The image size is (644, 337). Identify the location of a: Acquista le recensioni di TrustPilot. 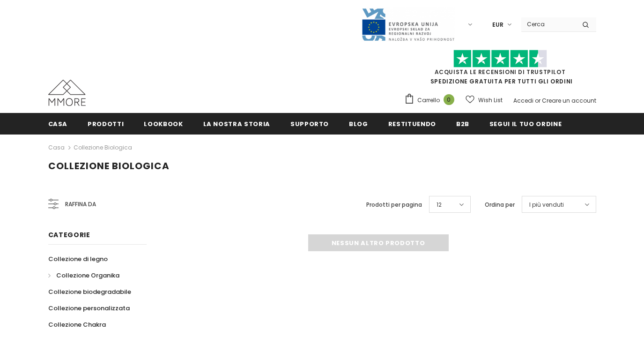
(500, 72).